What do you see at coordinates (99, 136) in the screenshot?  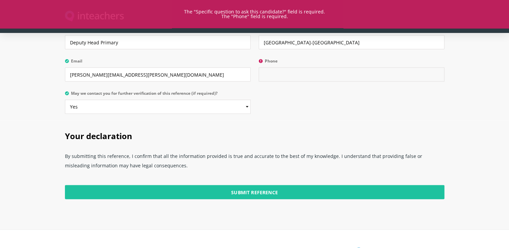 I see `span: Your declaration` at bounding box center [99, 136].